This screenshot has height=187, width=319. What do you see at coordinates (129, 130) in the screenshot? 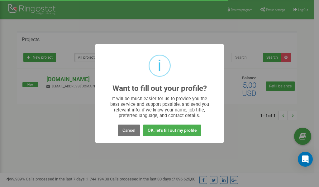
I see `button: Cancel` at bounding box center [129, 130].